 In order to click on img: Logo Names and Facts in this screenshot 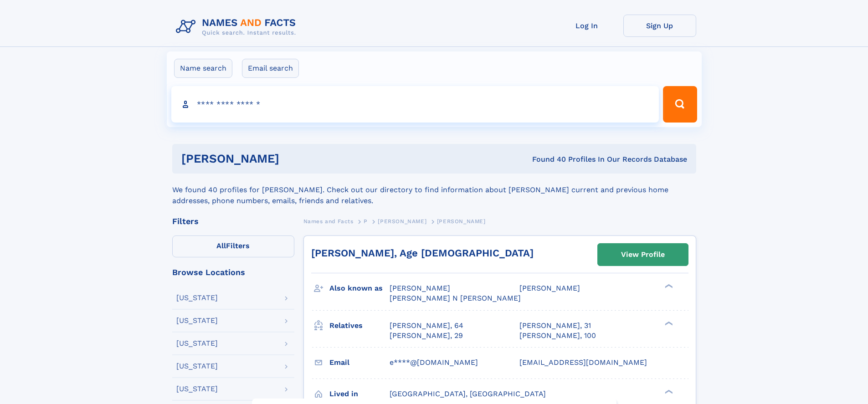, I will do `click(238, 27)`.